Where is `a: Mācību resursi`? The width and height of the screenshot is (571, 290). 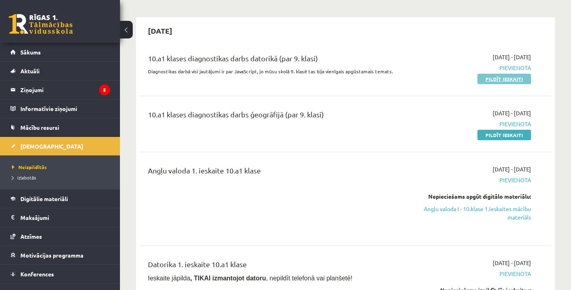
a: Mācību resursi is located at coordinates (60, 127).